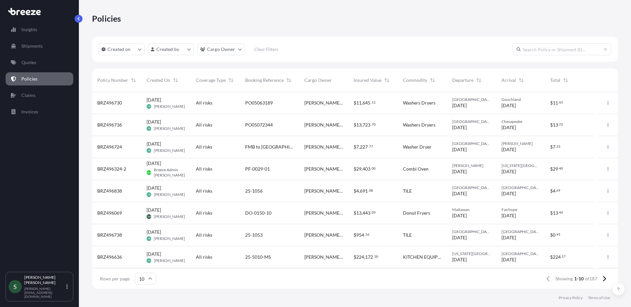  What do you see at coordinates (211, 80) in the screenshot?
I see `span: Coverage Type` at bounding box center [211, 80].